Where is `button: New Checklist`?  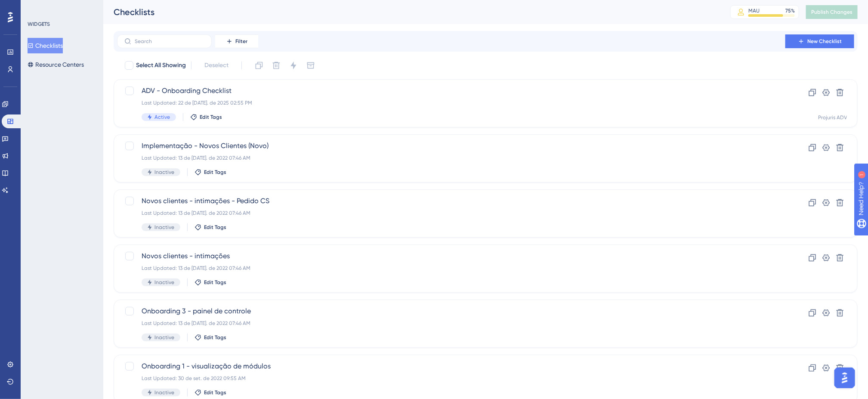 button: New Checklist is located at coordinates (820, 42).